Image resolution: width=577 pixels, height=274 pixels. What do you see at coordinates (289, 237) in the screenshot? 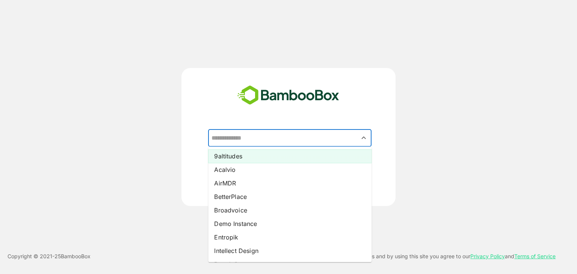
I see `li: Entropik` at bounding box center [289, 237].